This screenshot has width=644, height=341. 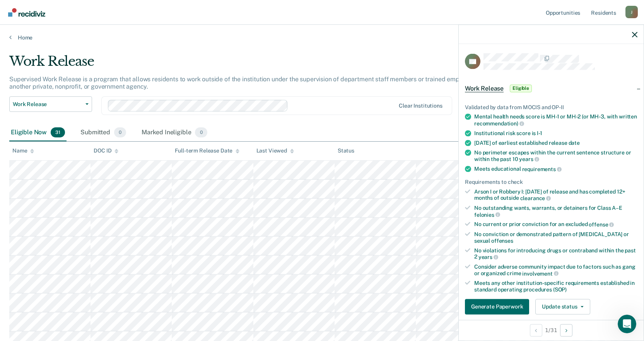 I want to click on div: Marked Ineligible, so click(x=175, y=133).